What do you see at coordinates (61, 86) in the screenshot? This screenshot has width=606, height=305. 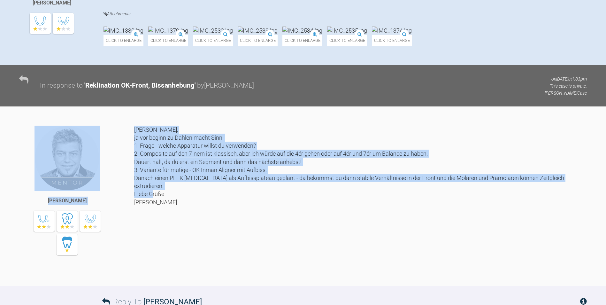 I see `div: In response to` at bounding box center [61, 86].